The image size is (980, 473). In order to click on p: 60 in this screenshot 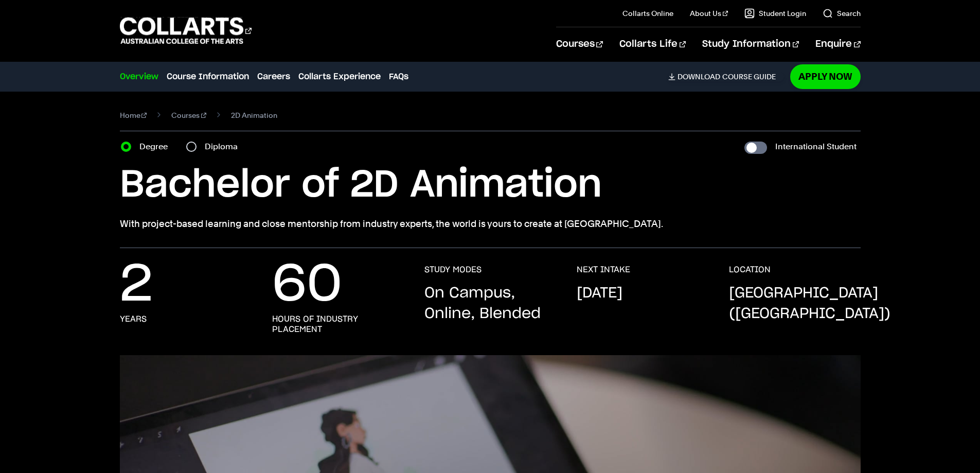, I will do `click(307, 285)`.